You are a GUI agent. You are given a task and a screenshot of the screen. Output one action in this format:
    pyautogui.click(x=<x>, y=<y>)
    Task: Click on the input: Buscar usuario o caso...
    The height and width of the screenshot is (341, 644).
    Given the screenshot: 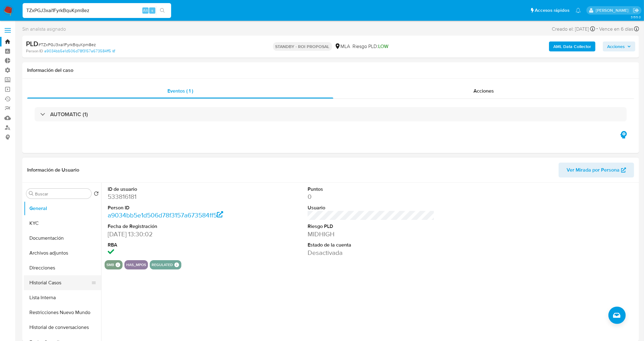 What is the action you would take?
    pyautogui.click(x=97, y=11)
    